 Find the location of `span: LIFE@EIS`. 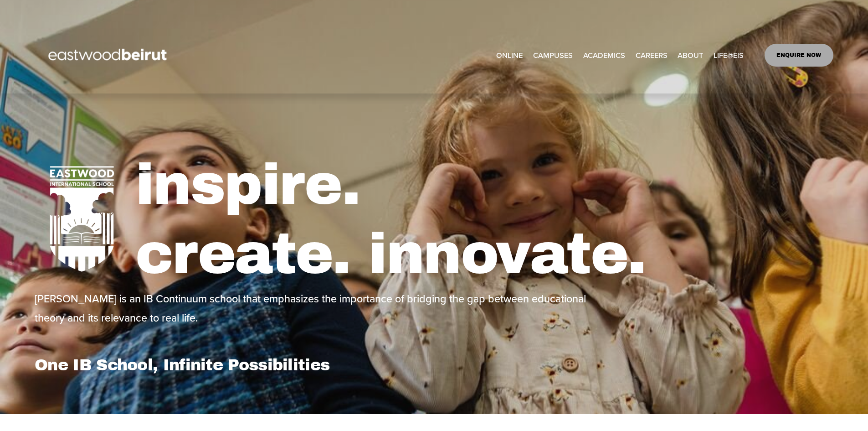

span: LIFE@EIS is located at coordinates (728, 56).